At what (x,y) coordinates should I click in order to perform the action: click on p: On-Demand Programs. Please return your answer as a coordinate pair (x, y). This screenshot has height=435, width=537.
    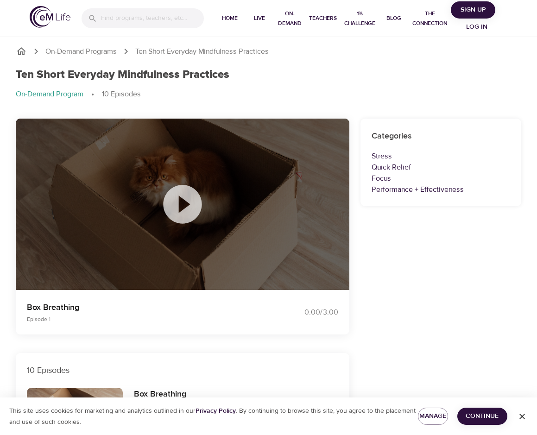
    Looking at the image, I should click on (81, 51).